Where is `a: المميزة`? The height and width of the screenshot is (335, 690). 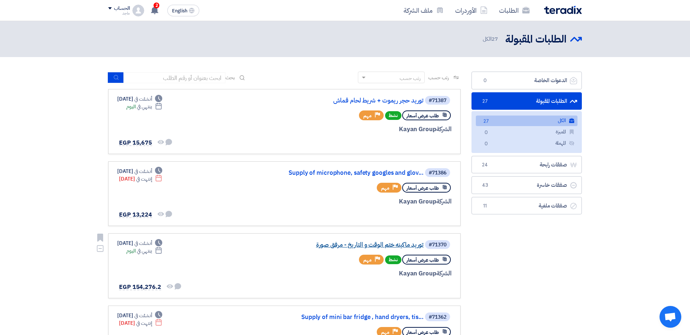 a: المميزة is located at coordinates (527, 132).